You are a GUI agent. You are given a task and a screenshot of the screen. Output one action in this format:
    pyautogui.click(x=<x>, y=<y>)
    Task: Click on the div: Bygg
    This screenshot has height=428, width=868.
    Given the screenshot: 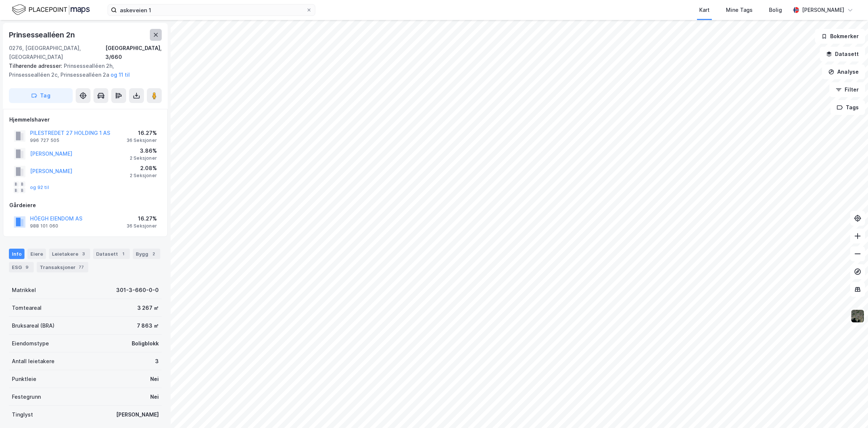 What is the action you would take?
    pyautogui.click(x=147, y=254)
    